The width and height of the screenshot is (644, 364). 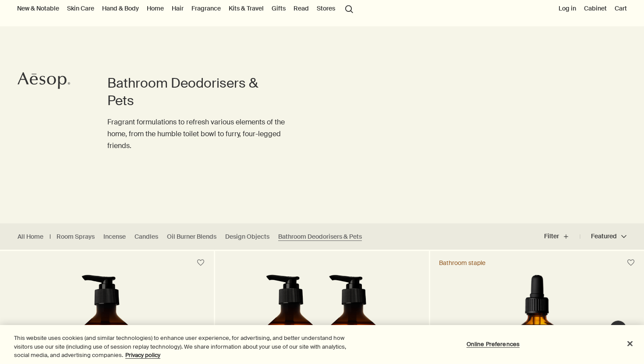 I want to click on h1: Bathroom Deodorisers & Pets, so click(x=197, y=92).